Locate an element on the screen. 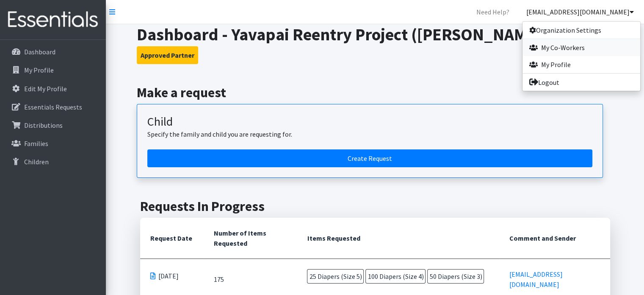  a: Distributions is located at coordinates (53, 125).